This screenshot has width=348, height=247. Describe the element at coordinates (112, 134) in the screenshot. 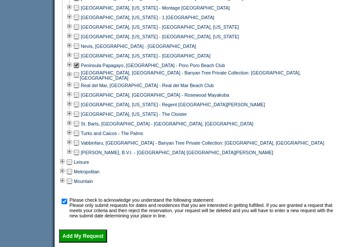

I see `a: Turks and Caicos - The Palms` at that location.